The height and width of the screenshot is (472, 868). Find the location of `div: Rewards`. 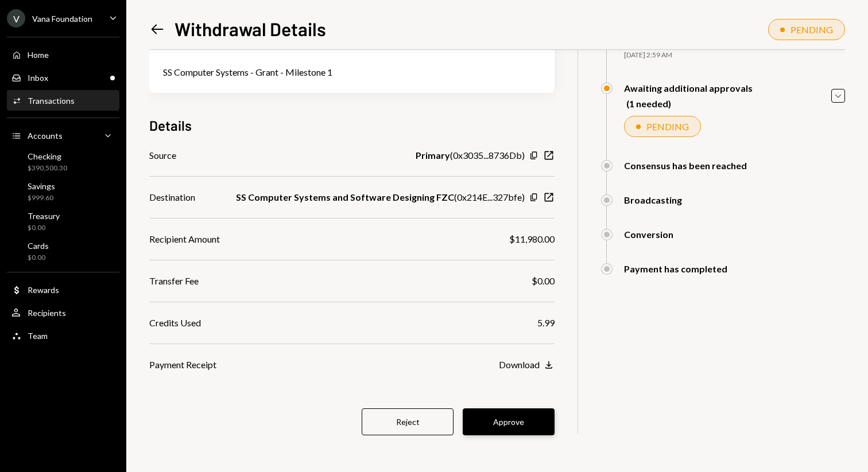

div: Rewards is located at coordinates (43, 290).